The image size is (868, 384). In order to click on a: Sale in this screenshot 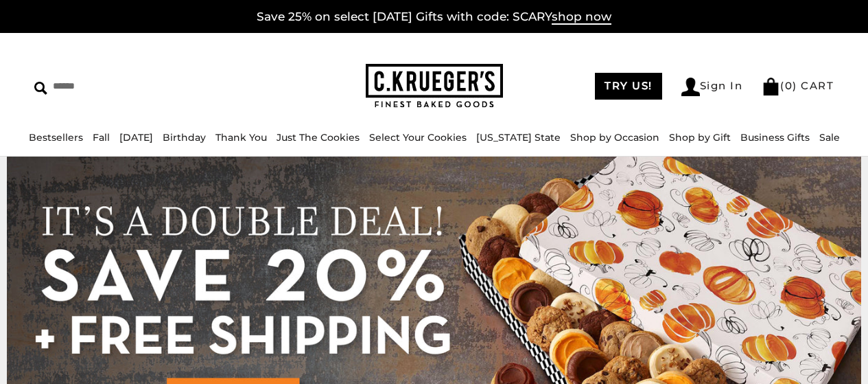, I will do `click(830, 137)`.